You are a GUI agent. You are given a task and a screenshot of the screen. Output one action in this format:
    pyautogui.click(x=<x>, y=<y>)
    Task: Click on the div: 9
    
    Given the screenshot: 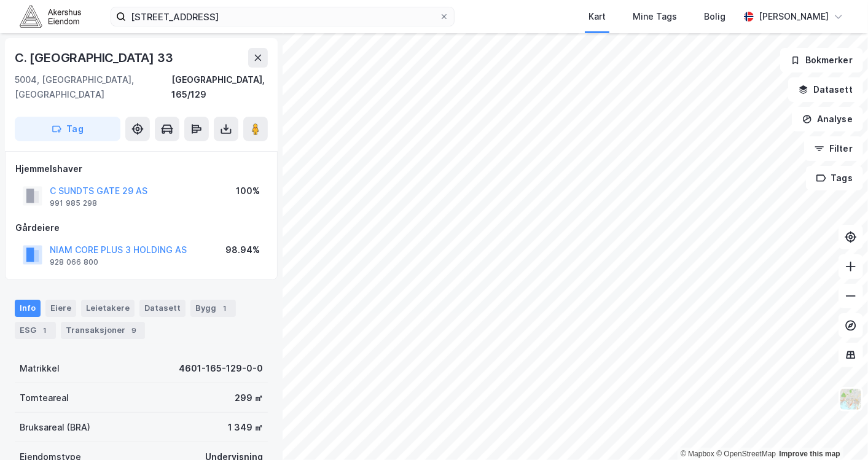 What is the action you would take?
    pyautogui.click(x=134, y=330)
    